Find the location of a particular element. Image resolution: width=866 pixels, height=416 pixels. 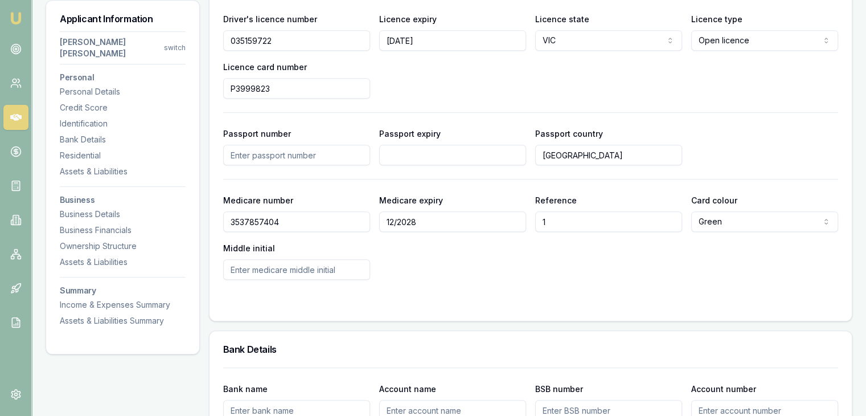

div: Credit Score is located at coordinates (122, 108).